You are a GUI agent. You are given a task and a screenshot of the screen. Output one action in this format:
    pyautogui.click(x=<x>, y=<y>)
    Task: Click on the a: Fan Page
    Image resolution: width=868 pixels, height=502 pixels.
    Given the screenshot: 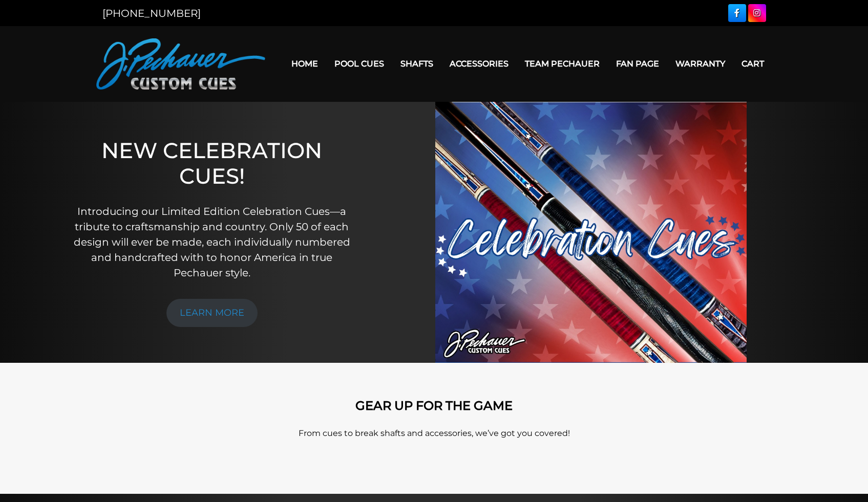 What is the action you would take?
    pyautogui.click(x=638, y=63)
    